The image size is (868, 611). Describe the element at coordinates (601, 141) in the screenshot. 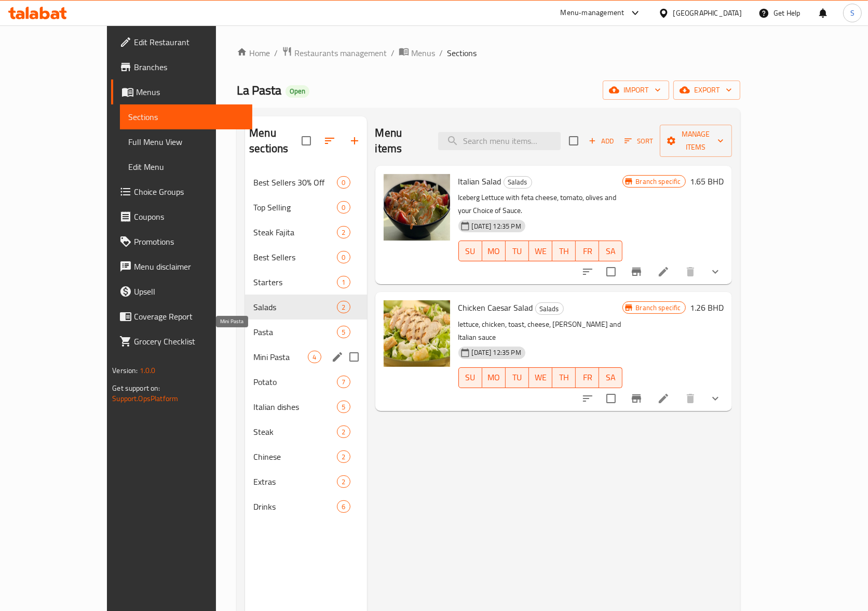

I see `span: Add` at that location.